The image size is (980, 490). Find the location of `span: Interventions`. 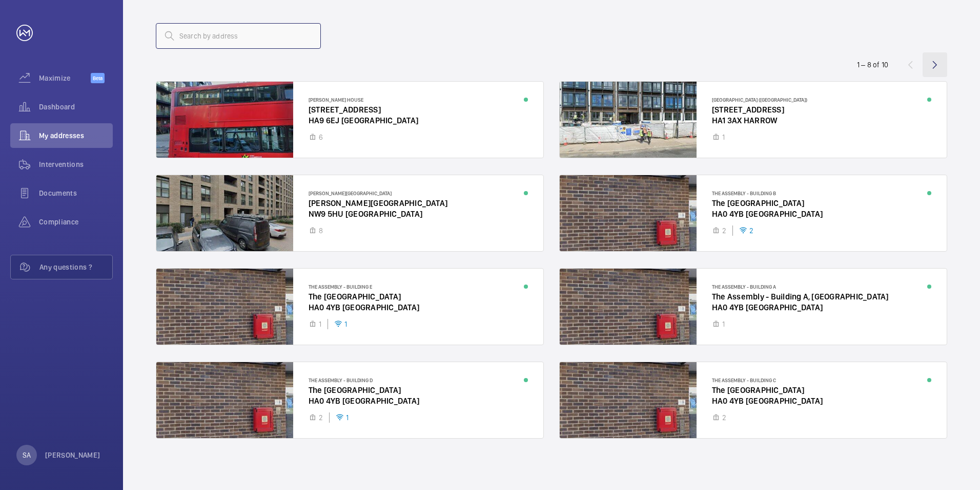

span: Interventions is located at coordinates (76, 165).